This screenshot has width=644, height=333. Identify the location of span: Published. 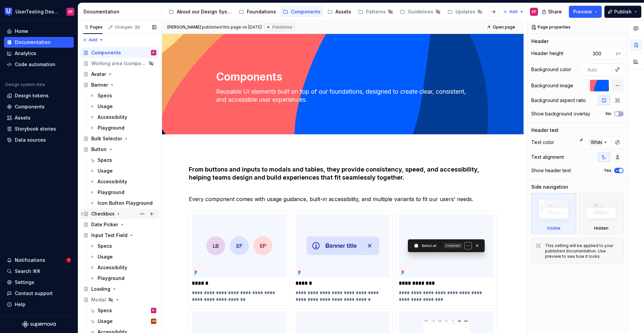
(282, 27).